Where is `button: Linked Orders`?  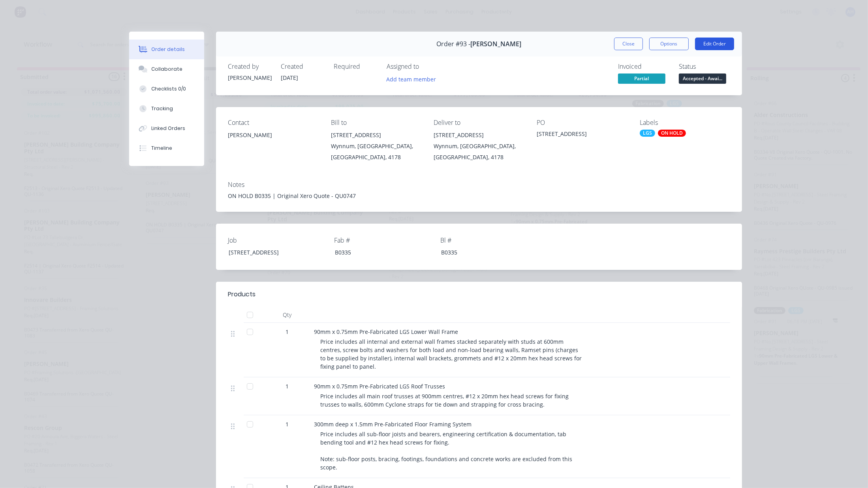 button: Linked Orders is located at coordinates (166, 128).